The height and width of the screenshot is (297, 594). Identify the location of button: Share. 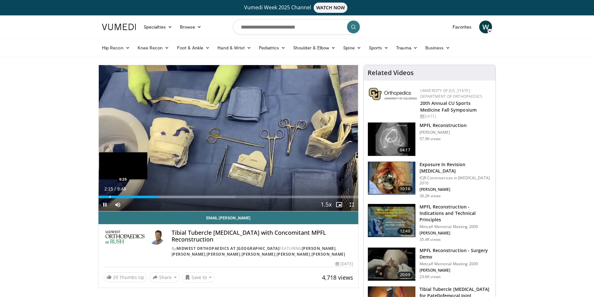
(164, 277).